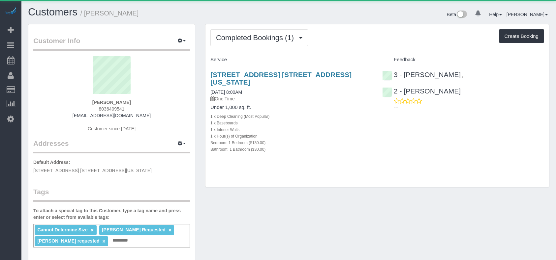  Describe the element at coordinates (238, 143) in the screenshot. I see `small: Bedroom: 1 Bedroom ($130.00)` at that location.